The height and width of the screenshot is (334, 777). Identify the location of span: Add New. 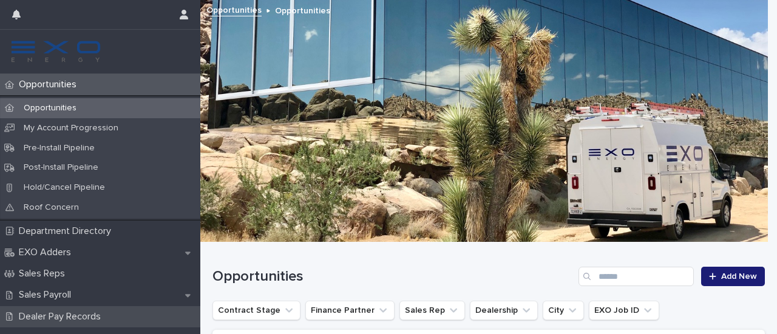
(738, 277).